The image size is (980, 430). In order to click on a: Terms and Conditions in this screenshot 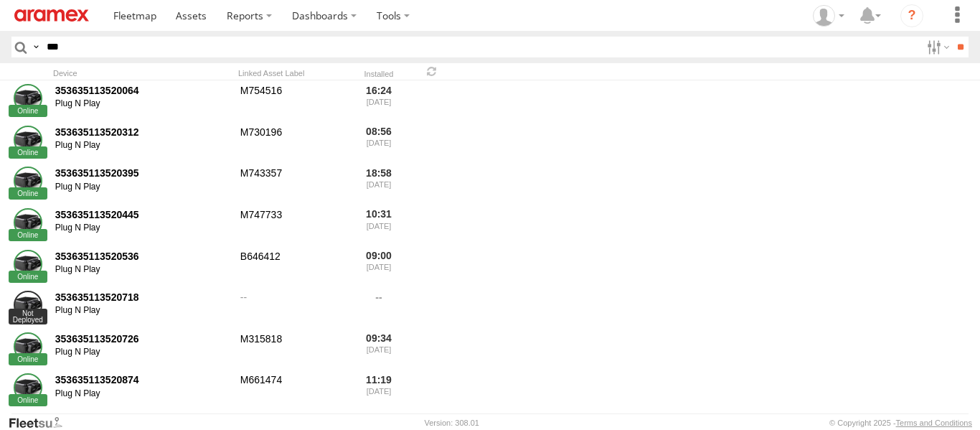, I will do `click(934, 423)`.